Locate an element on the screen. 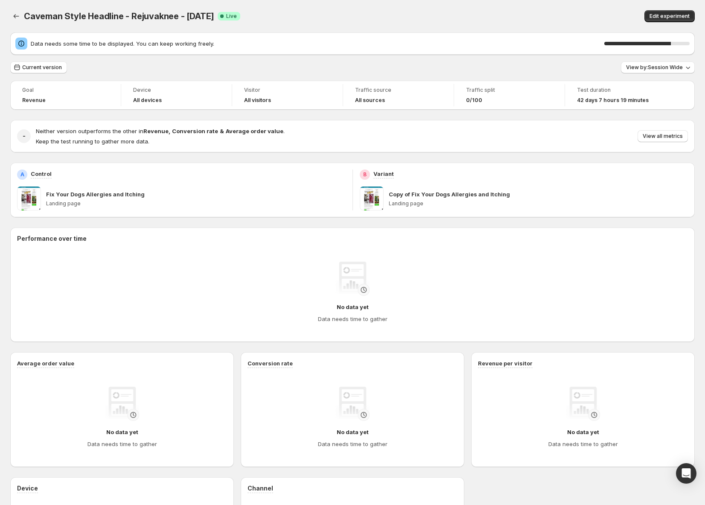 Image resolution: width=705 pixels, height=505 pixels. span: Goal is located at coordinates (65, 90).